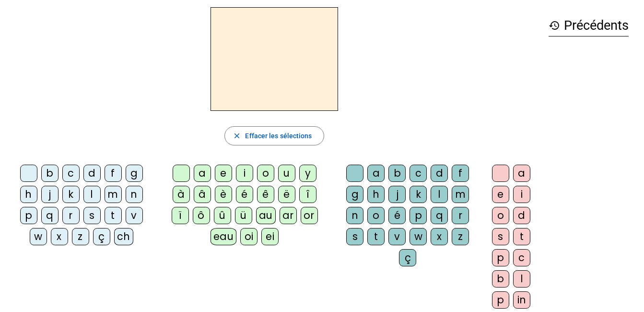 This screenshot has height=312, width=644. I want to click on div: oi, so click(249, 237).